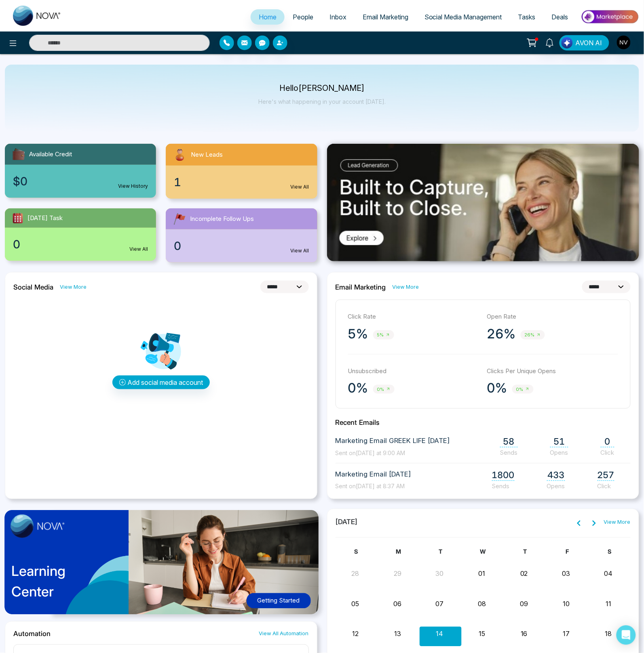  I want to click on button: 14, so click(440, 634).